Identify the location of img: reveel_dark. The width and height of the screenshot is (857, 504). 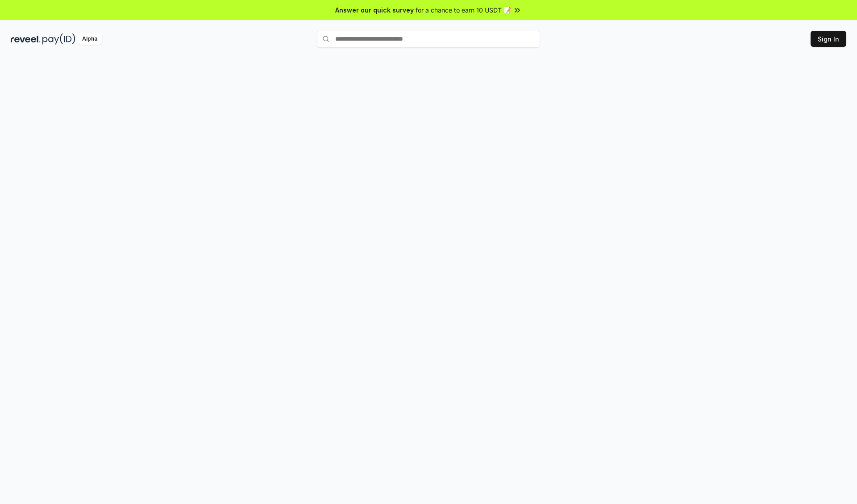
(26, 39).